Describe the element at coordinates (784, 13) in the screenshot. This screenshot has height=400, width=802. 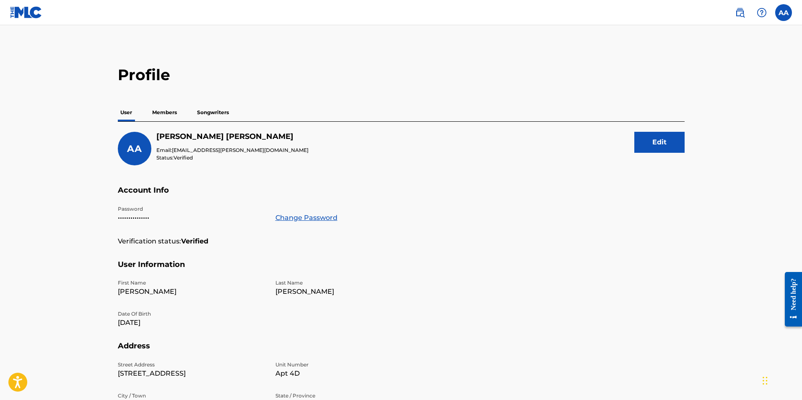
I see `div: User Menu` at that location.